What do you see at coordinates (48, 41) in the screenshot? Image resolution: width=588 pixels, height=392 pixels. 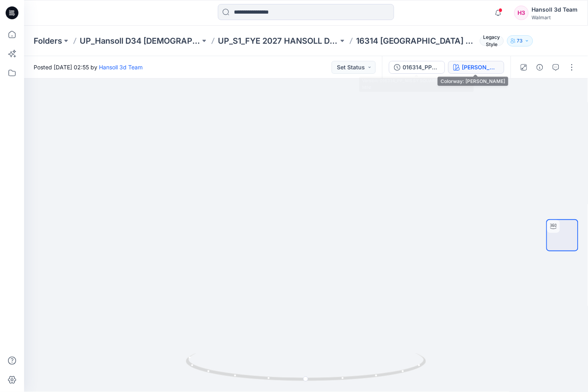 I see `p: Folders` at bounding box center [48, 41].